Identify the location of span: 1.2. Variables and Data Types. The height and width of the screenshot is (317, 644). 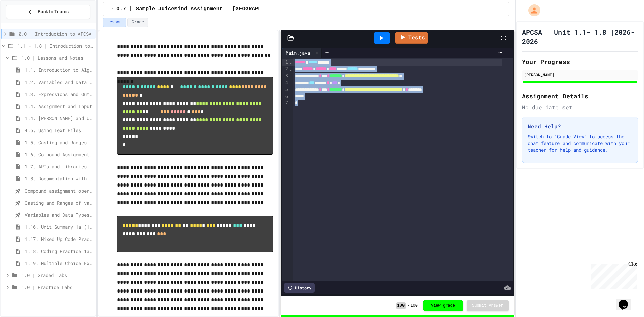
(59, 82).